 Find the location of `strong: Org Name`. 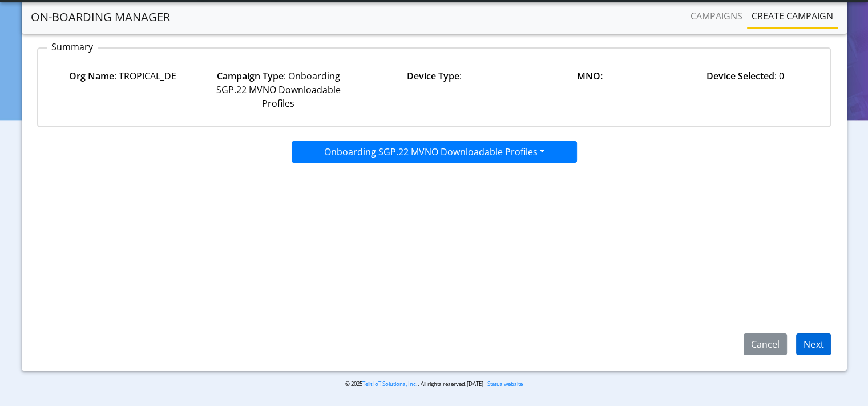

strong: Org Name is located at coordinates (92, 76).